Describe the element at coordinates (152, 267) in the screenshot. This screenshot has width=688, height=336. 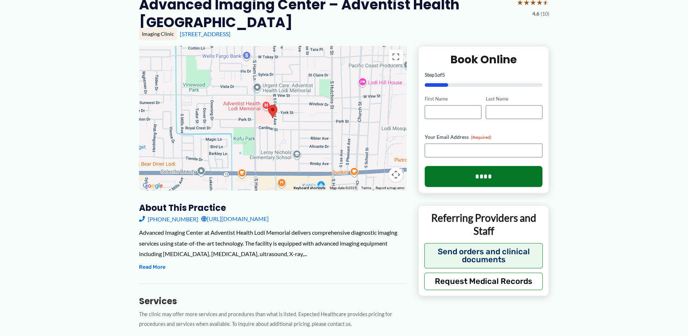
I see `button: Read More` at that location.